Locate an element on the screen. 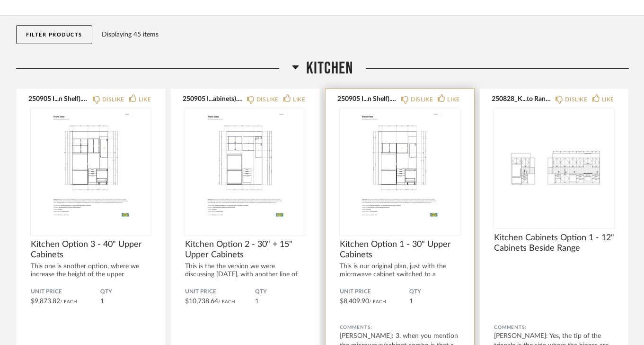  span: $8,409.90 is located at coordinates (354, 301).